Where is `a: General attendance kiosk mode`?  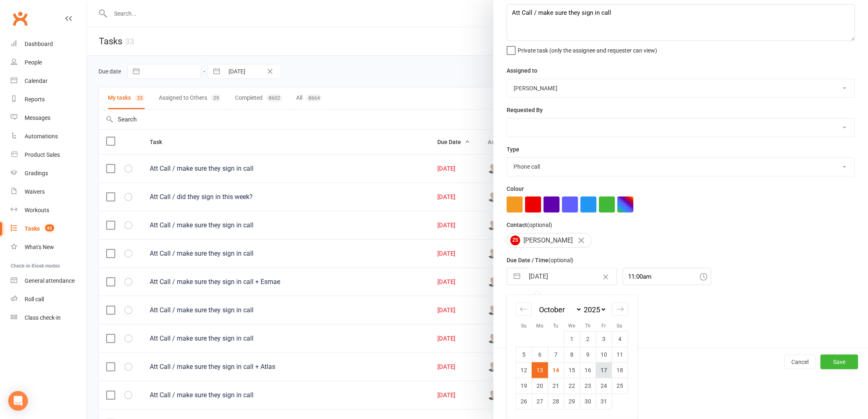
a: General attendance kiosk mode is located at coordinates (49, 280).